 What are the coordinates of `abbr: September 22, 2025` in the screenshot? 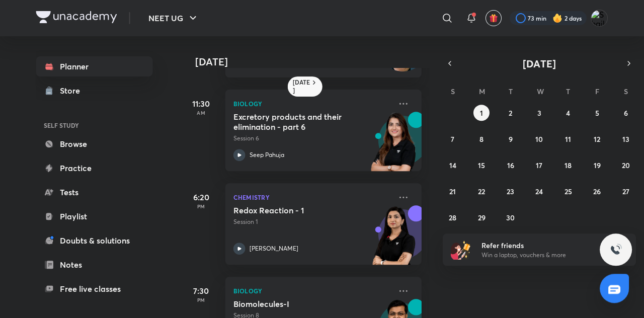 It's located at (482, 191).